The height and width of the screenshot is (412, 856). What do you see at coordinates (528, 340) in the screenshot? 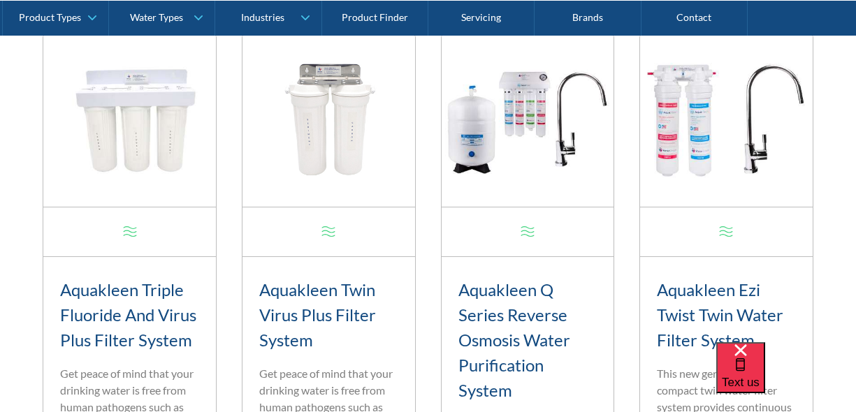
I see `h3: Aquakleen Q Series Reverse Osmosis Water Purification System` at bounding box center [528, 340].